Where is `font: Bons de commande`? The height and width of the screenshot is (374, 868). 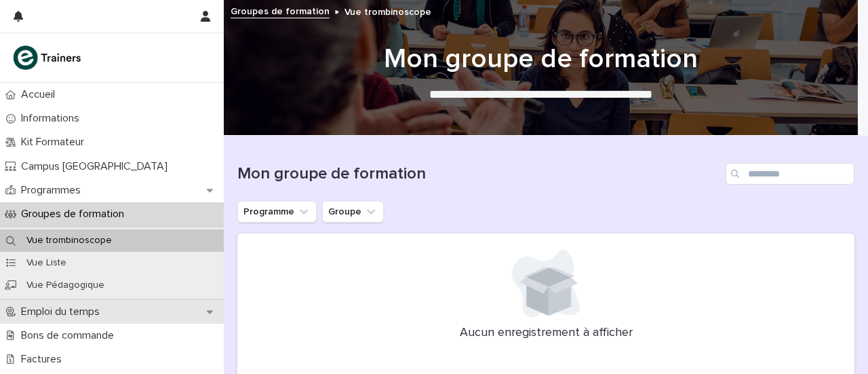
font: Bons de commande is located at coordinates (67, 335).